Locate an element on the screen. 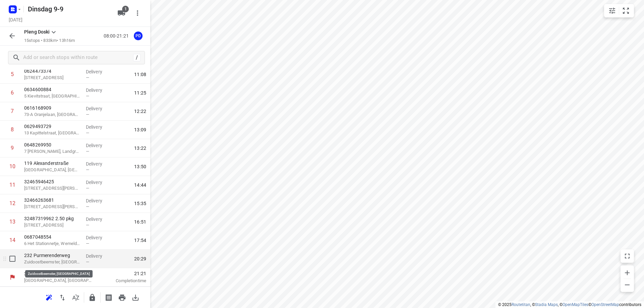 This screenshot has width=644, height=308. p: 0630290634 is located at coordinates (158, 132).